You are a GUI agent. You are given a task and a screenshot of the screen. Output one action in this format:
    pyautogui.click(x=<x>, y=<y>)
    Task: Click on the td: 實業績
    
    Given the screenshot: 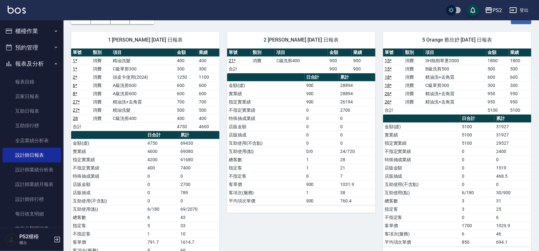 What is the action you would take?
    pyautogui.click(x=422, y=135)
    